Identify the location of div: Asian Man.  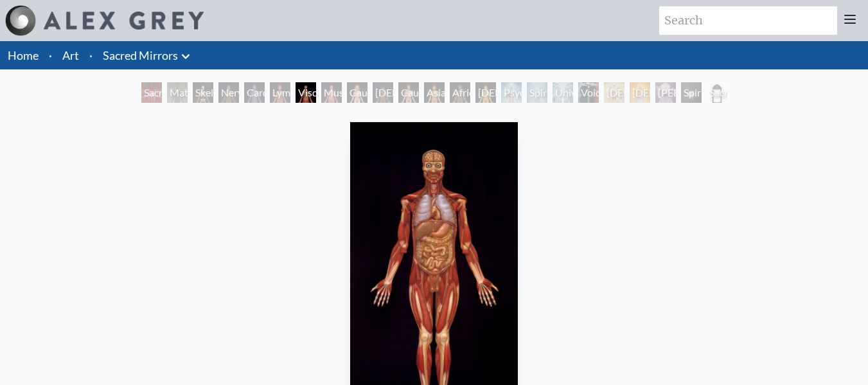
(434, 92).